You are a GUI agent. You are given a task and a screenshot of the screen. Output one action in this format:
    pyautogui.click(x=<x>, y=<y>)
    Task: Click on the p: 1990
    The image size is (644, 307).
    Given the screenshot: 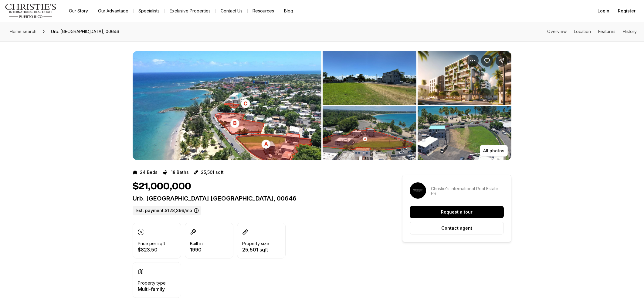 What is the action you would take?
    pyautogui.click(x=196, y=250)
    